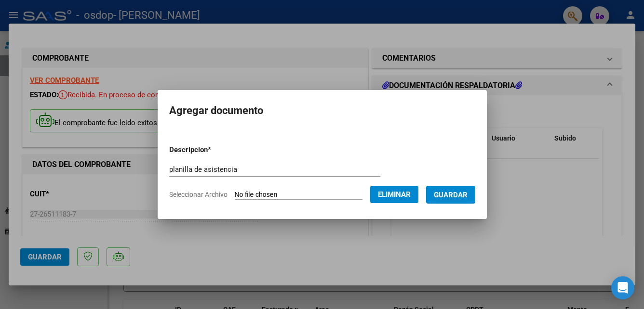 This screenshot has height=309, width=644. I want to click on button: Eliminar, so click(394, 194).